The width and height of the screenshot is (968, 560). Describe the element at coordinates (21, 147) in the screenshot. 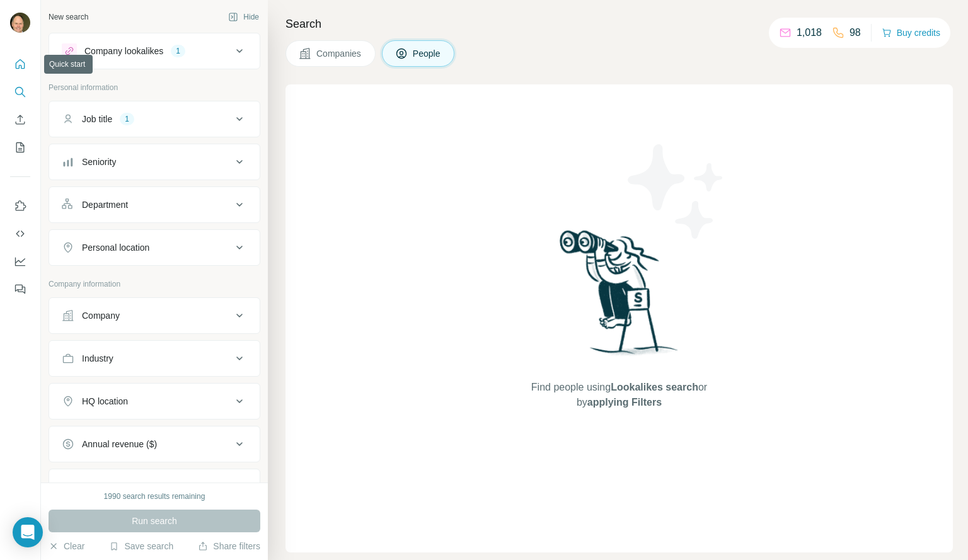

I see `button: My lists` at that location.